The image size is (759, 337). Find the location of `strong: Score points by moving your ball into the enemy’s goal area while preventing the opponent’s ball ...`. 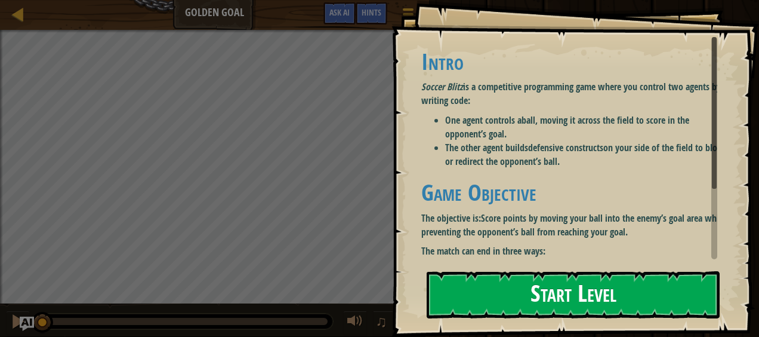

strong: Score points by moving your ball into the enemy’s goal area while preventing the opponent’s ball ... is located at coordinates (573, 224).